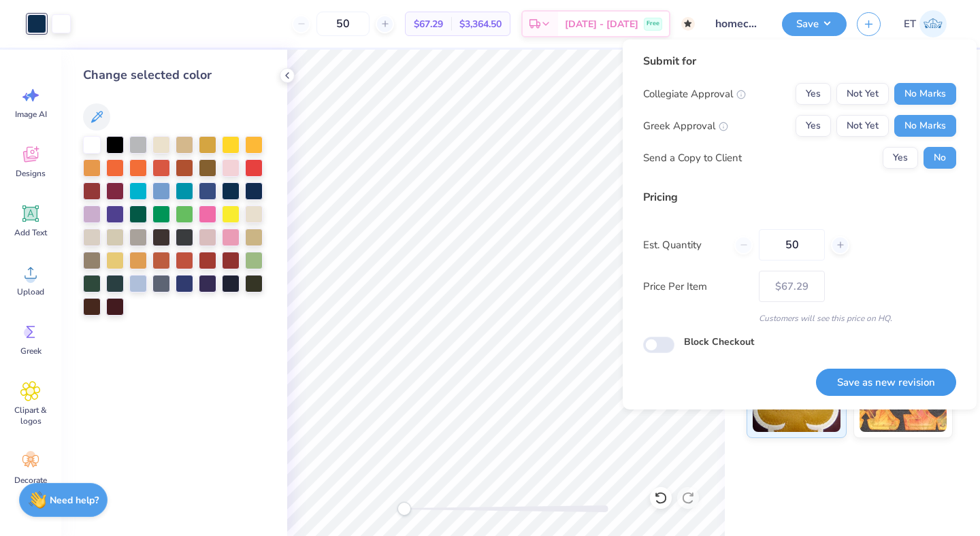 The image size is (980, 536). Describe the element at coordinates (694, 94) in the screenshot. I see `div: Collegiate Approval` at that location.